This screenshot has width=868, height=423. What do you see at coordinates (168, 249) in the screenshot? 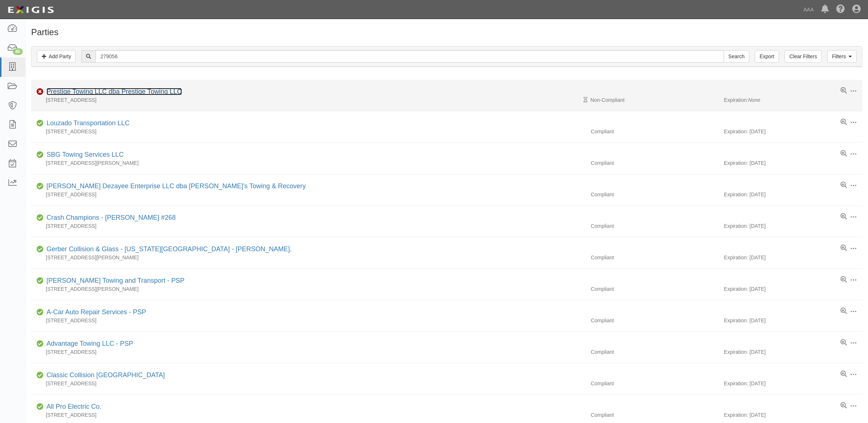
I see `div: Gerber Collision & Glass - Kansas City - Vivion Rd.` at bounding box center [168, 249].